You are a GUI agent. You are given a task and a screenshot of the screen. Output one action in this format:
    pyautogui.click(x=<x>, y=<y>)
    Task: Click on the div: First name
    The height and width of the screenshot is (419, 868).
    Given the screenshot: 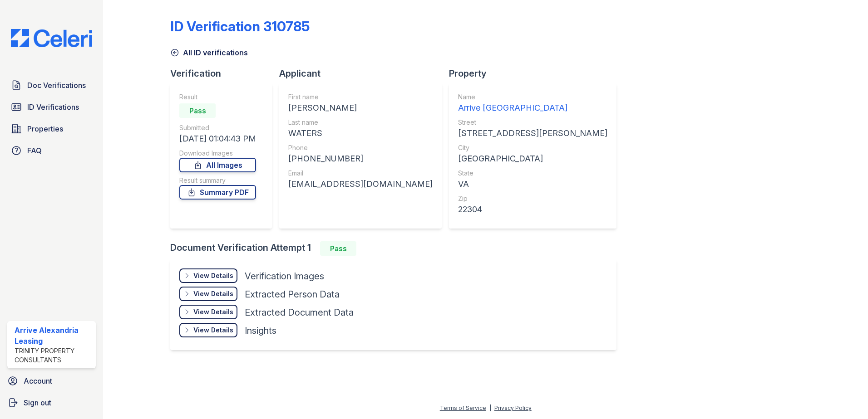 What is the action you would take?
    pyautogui.click(x=360, y=97)
    